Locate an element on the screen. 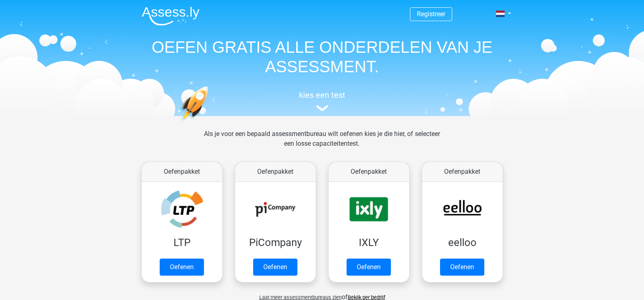 This screenshot has height=300, width=644. img: oefenen is located at coordinates (210, 123).